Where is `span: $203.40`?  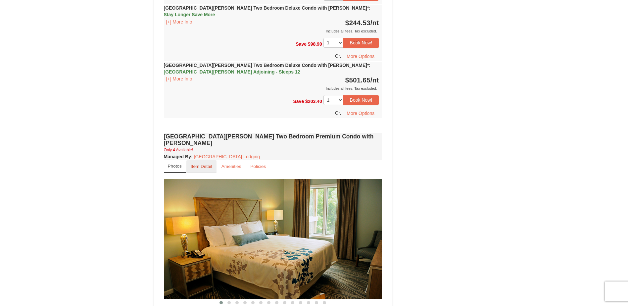 span: $203.40 is located at coordinates (313, 101).